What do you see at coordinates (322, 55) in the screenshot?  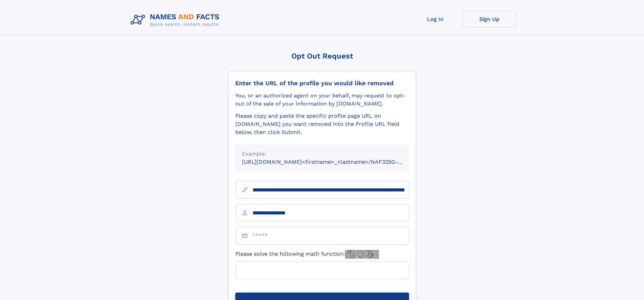 I see `div: Opt Out Request` at bounding box center [322, 55].